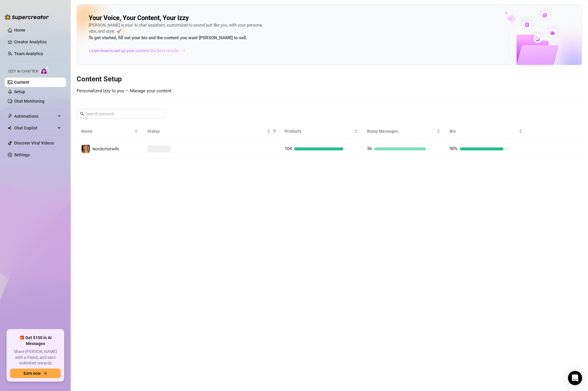 This screenshot has height=391, width=588. Describe the element at coordinates (108, 131) in the screenshot. I see `span: Name` at that location.